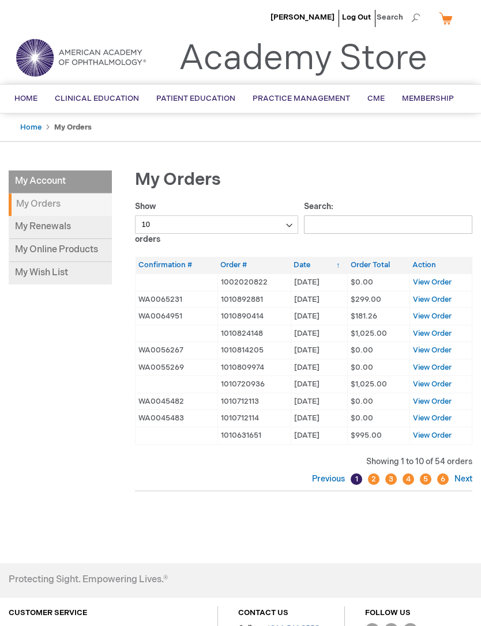  I want to click on a: 5, so click(425, 479).